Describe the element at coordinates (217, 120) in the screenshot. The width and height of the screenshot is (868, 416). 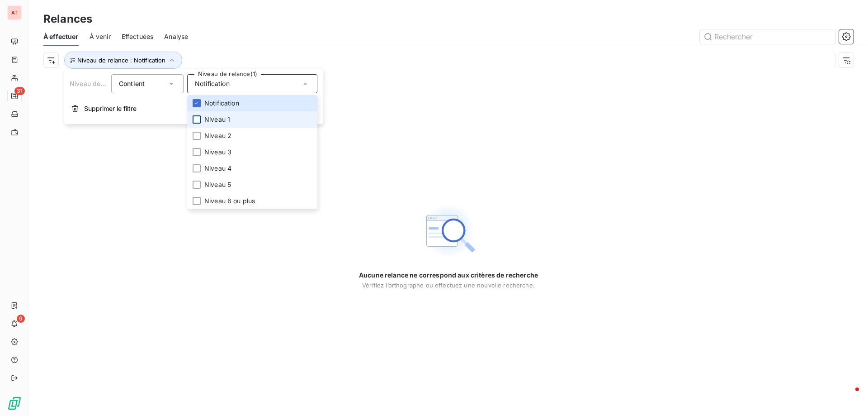
I see `span: Niveau 1` at that location.